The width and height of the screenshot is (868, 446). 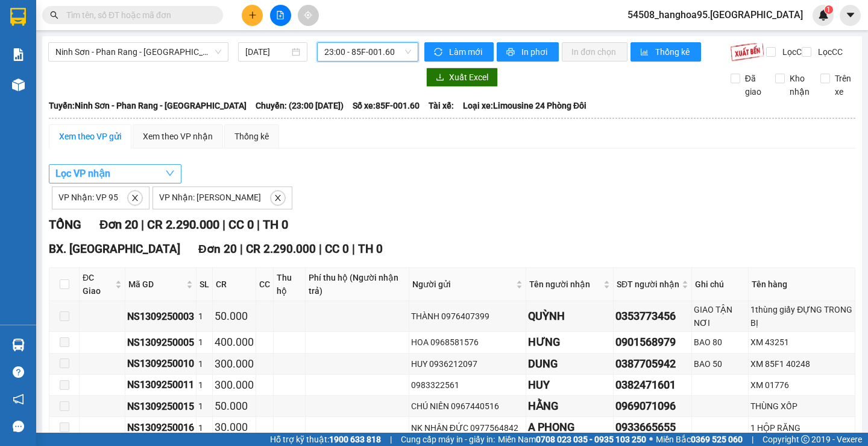 I want to click on span: notification, so click(x=18, y=399).